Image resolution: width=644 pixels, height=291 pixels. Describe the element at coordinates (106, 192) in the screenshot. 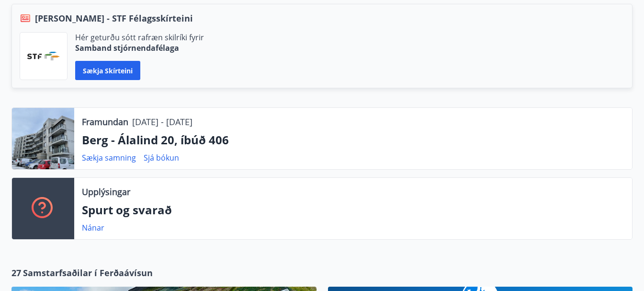

I see `p: Upplýsingar` at that location.